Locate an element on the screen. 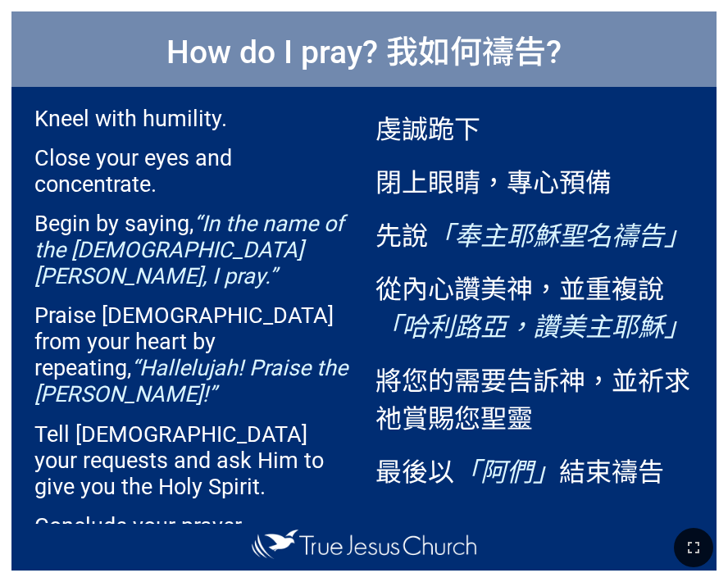  p: Close your eyes and concentrate. is located at coordinates (193, 172).